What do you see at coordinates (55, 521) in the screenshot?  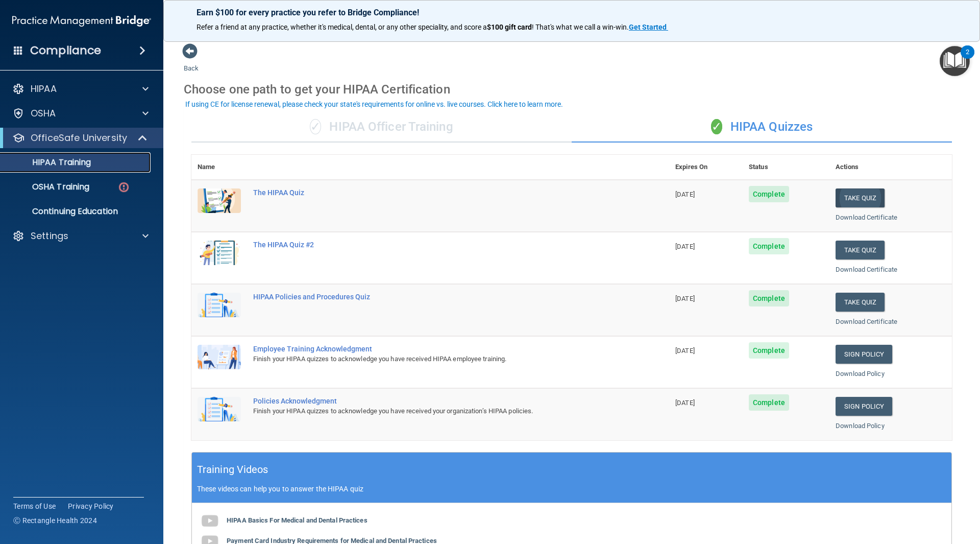 I see `span: Ⓒ Rectangle Health 2024` at bounding box center [55, 521].